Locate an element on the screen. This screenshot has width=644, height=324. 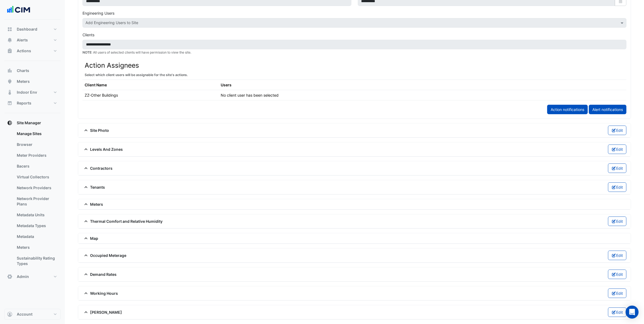
button: Meters is located at coordinates (32, 81).